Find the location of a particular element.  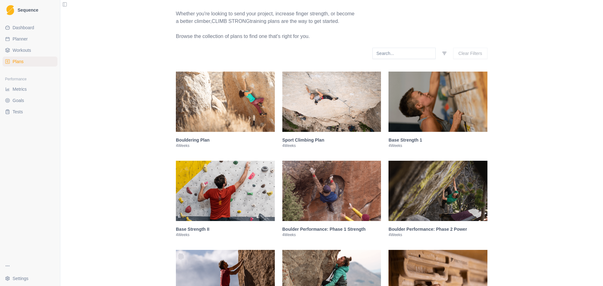

p: Browse the collection of plans to find one that's right for you. is located at coordinates (266, 36).